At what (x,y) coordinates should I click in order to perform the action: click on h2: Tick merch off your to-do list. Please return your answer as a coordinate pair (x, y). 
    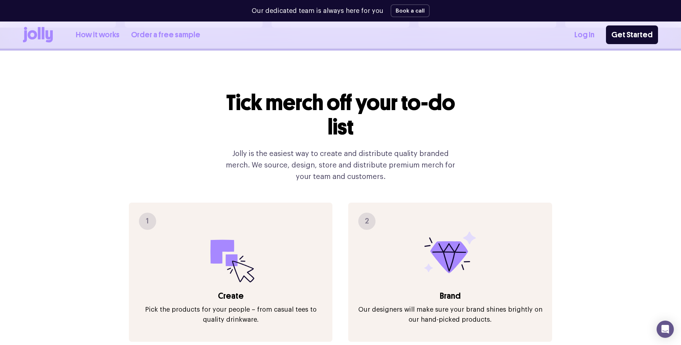
    Looking at the image, I should click on (341, 115).